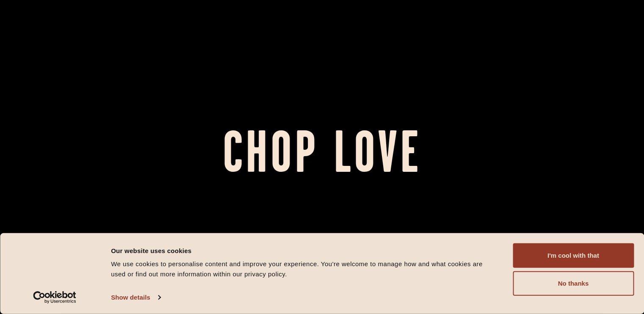  I want to click on button: I'm cool with that, so click(573, 256).